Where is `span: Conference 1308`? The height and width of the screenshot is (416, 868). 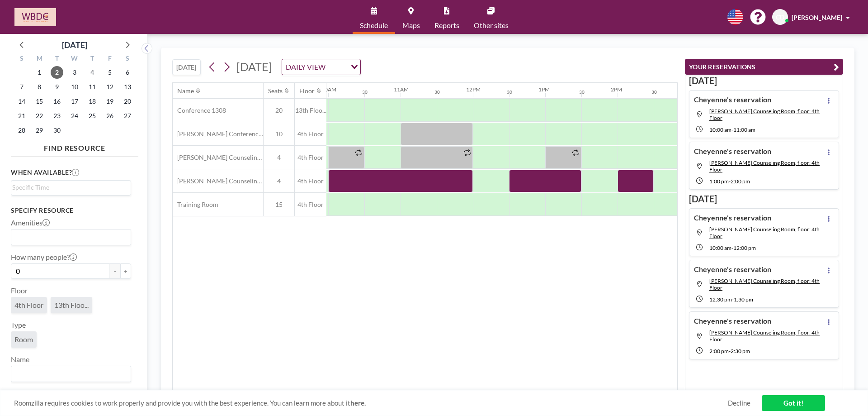
span: Conference 1308 is located at coordinates (199, 111).